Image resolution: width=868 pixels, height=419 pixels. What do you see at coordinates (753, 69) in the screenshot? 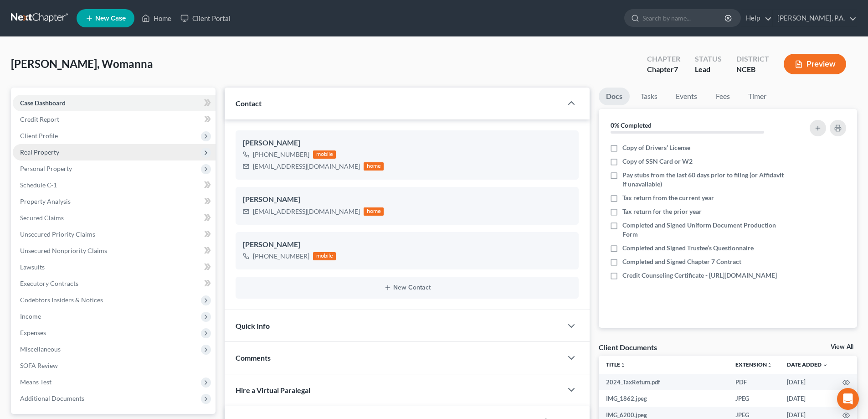
I see `div: NCEB` at bounding box center [753, 69].